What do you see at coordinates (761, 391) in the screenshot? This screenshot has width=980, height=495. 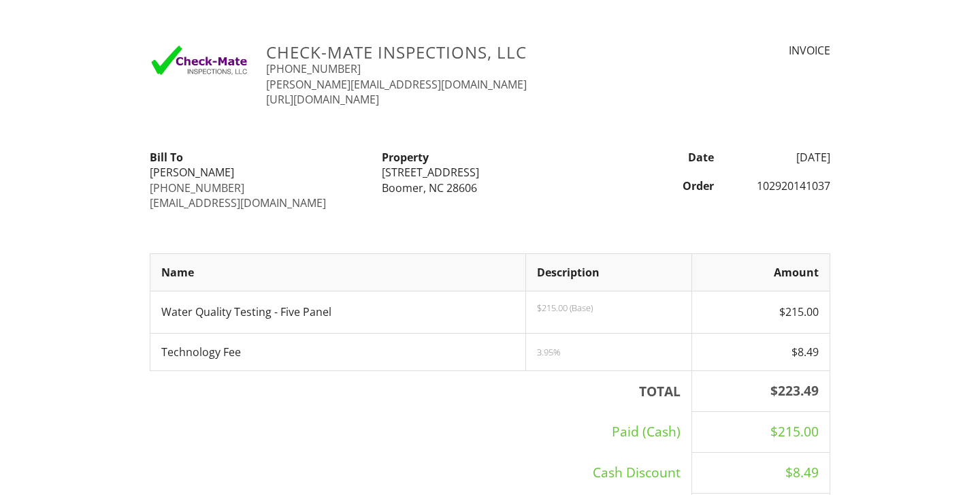 I see `th: $223.49` at bounding box center [761, 391].